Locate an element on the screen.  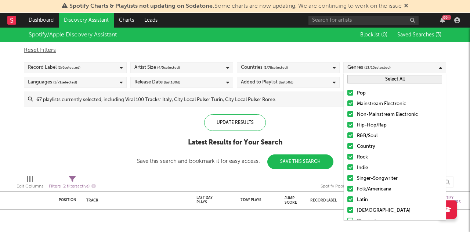
div: Release Date is located at coordinates (157, 82).